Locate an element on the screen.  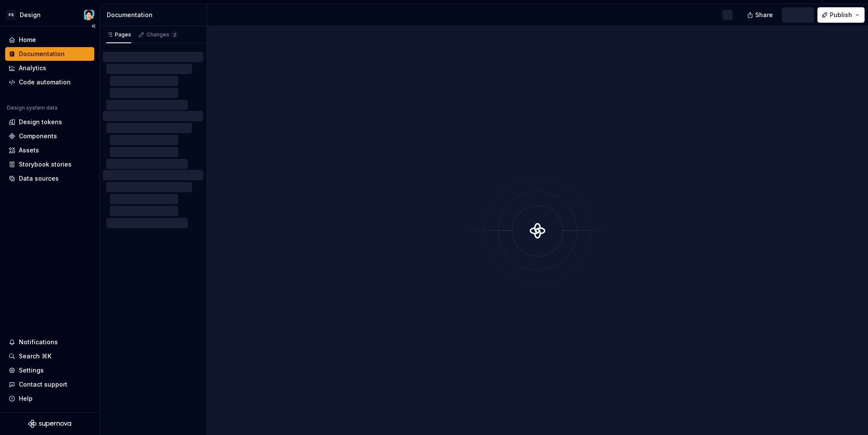
span: 2 is located at coordinates (174, 34).